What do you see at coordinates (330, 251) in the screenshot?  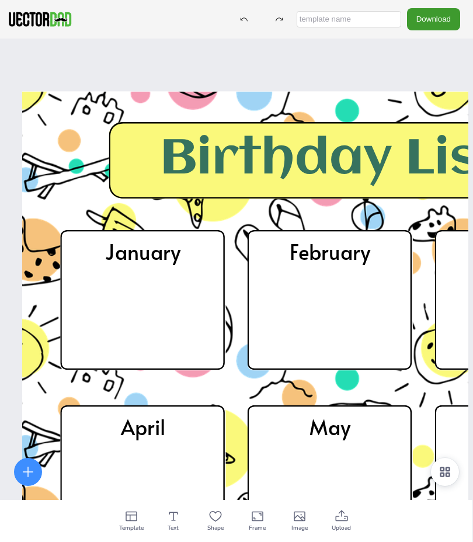 I see `span: February` at bounding box center [330, 251].